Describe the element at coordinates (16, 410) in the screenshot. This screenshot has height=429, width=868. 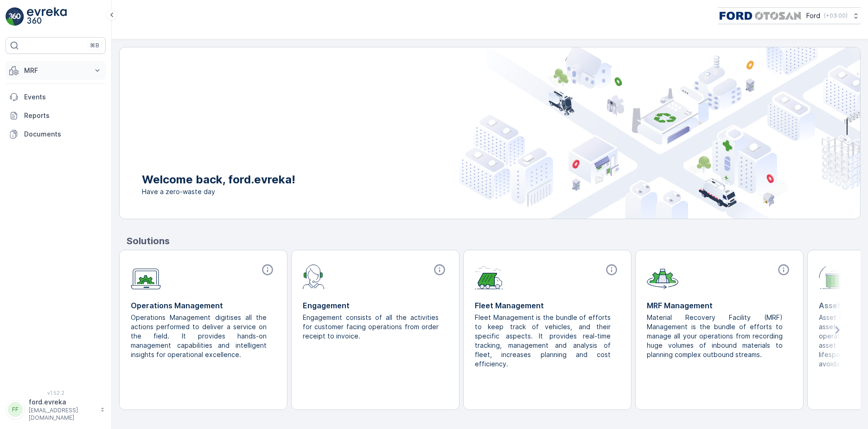
I see `div: FF` at that location.